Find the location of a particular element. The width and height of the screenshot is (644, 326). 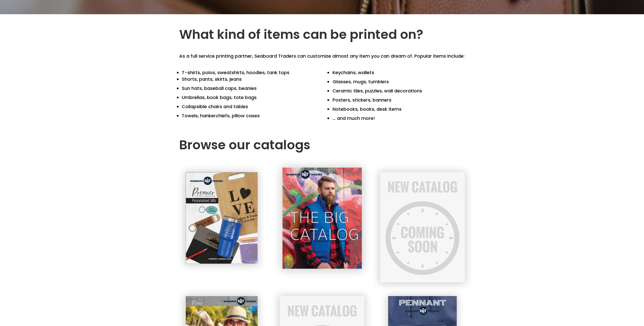

li: Sun hats, baseball caps, beanies is located at coordinates (248, 87).